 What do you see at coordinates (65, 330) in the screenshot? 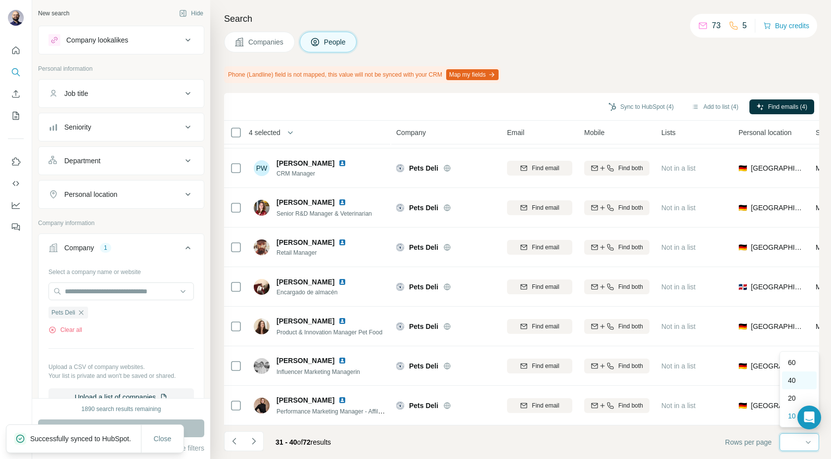
I see `button: Clear all` at bounding box center [65, 330].